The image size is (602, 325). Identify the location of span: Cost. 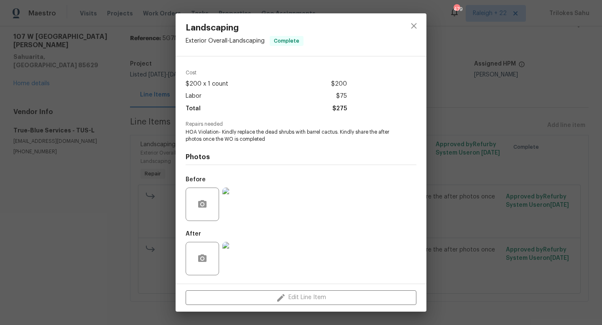
(266, 73).